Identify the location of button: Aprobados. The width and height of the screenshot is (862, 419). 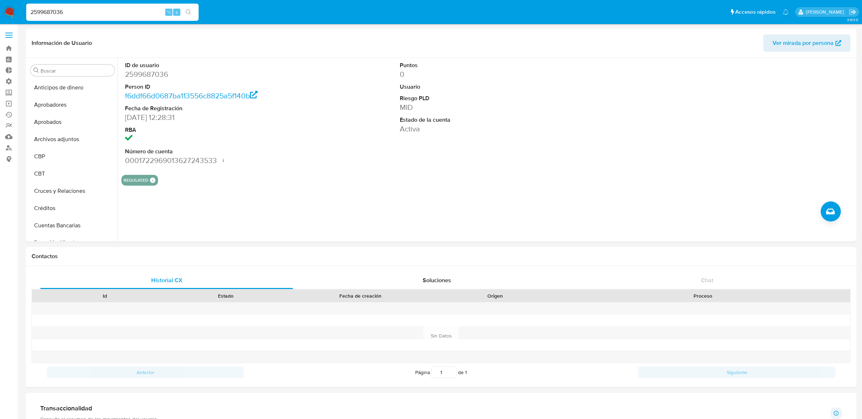
(73, 122).